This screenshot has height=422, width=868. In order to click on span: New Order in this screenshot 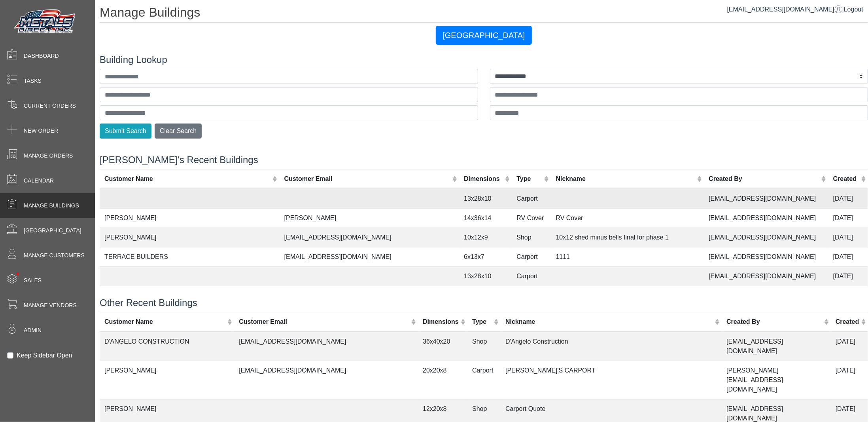, I will do `click(41, 131)`.